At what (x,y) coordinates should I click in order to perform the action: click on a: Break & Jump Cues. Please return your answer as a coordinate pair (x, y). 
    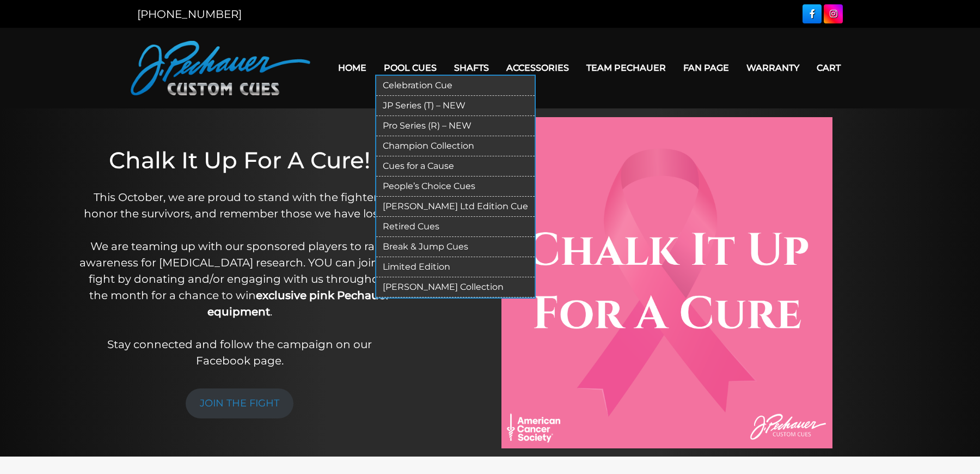
    Looking at the image, I should click on (455, 247).